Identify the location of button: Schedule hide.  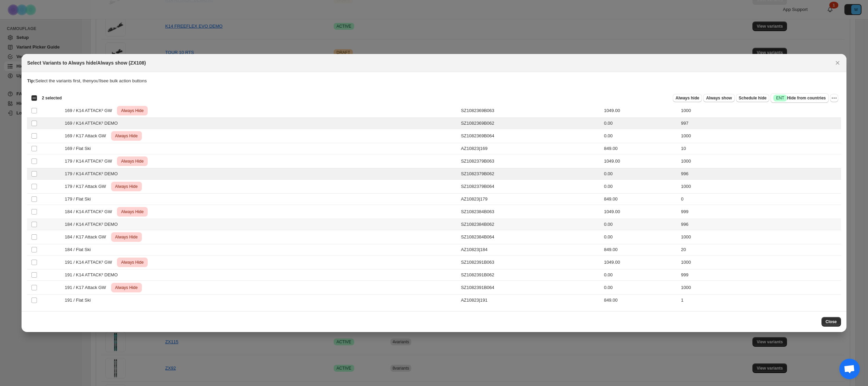
(752, 98).